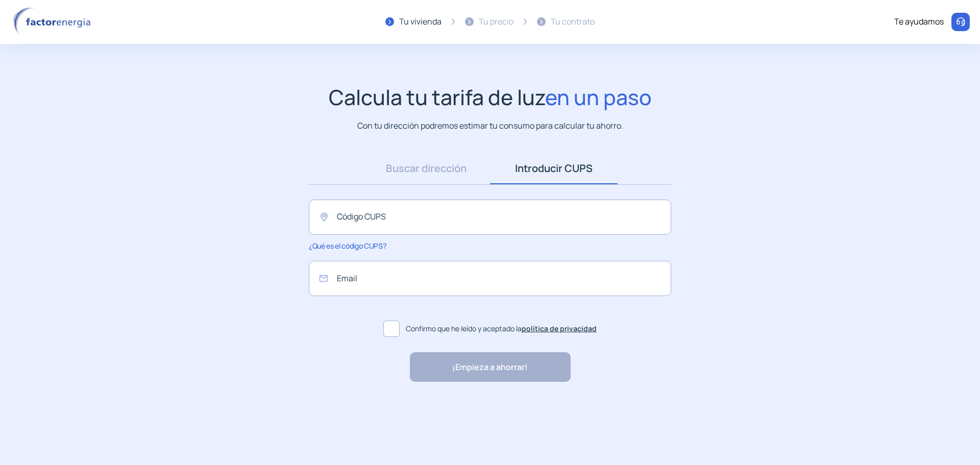 Image resolution: width=980 pixels, height=465 pixels. I want to click on div: Tu vivienda, so click(420, 22).